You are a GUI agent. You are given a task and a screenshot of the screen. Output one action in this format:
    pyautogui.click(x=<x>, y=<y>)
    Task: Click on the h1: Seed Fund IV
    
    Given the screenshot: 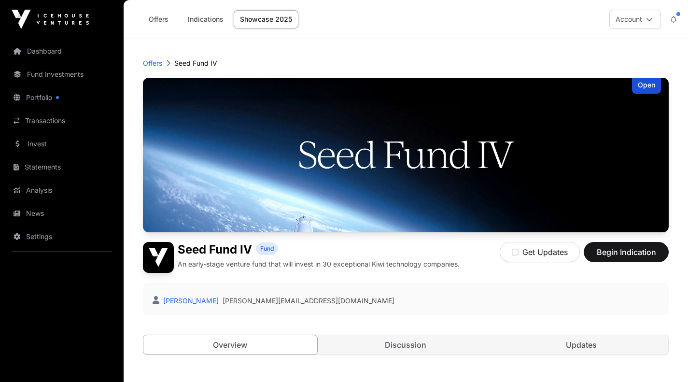 What is the action you would take?
    pyautogui.click(x=215, y=250)
    